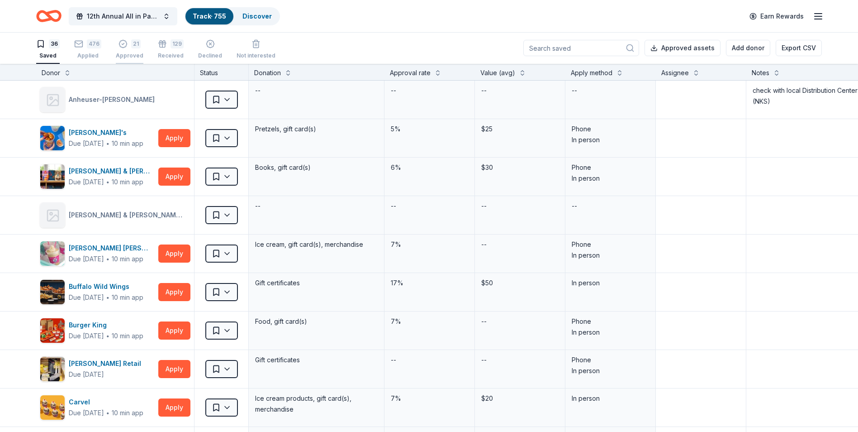 Image resolution: width=858 pixels, height=432 pixels. I want to click on button: Not interested, so click(256, 50).